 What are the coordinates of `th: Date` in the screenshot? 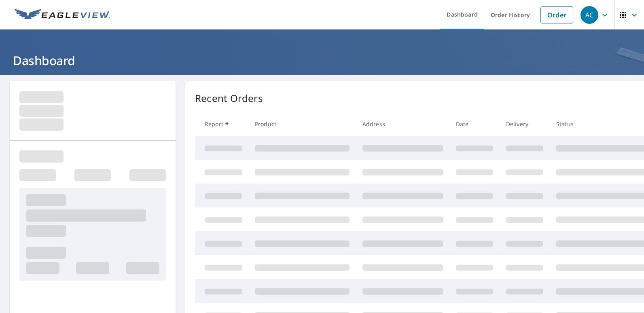 It's located at (474, 124).